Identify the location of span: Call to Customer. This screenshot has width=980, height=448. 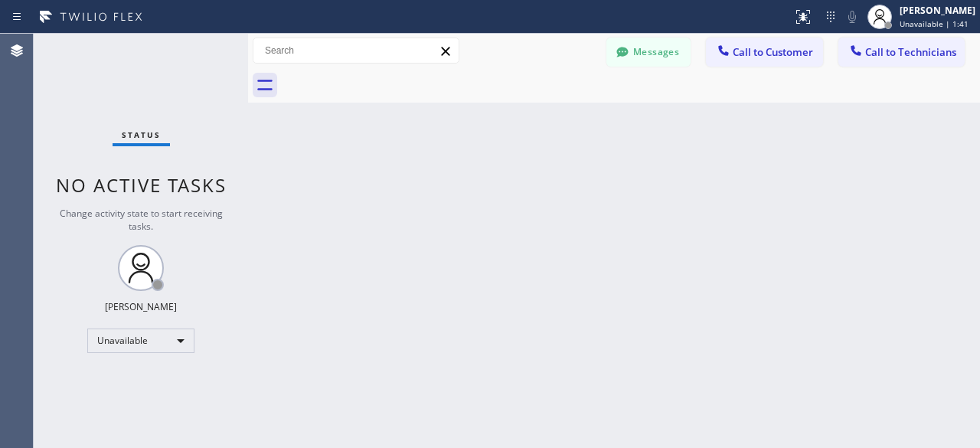
(772, 52).